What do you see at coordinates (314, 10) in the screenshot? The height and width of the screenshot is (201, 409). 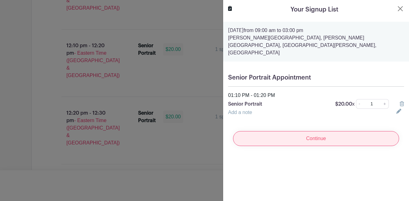 I see `h5: Your Signup List` at bounding box center [314, 10].